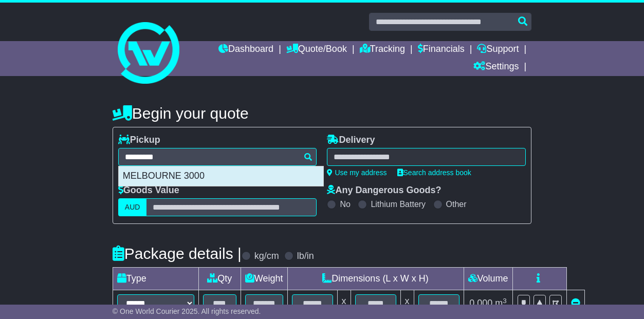 This screenshot has height=319, width=644. What do you see at coordinates (501, 303) in the screenshot?
I see `span: m` at bounding box center [501, 303].